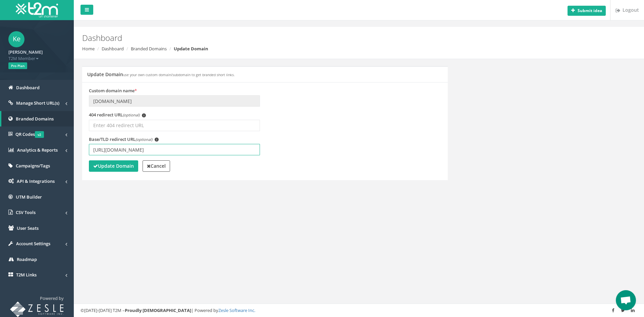 The width and height of the screenshot is (644, 317). I want to click on b: Submit idea, so click(589, 11).